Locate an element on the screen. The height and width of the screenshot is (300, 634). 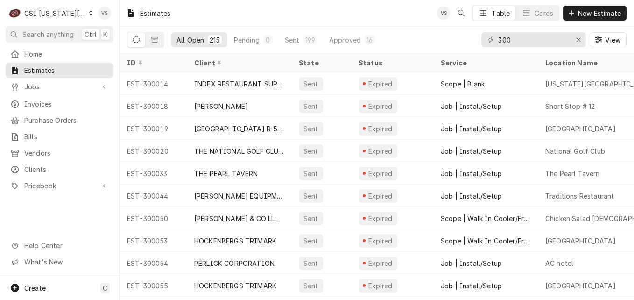
div: Client is located at coordinates (238, 63).